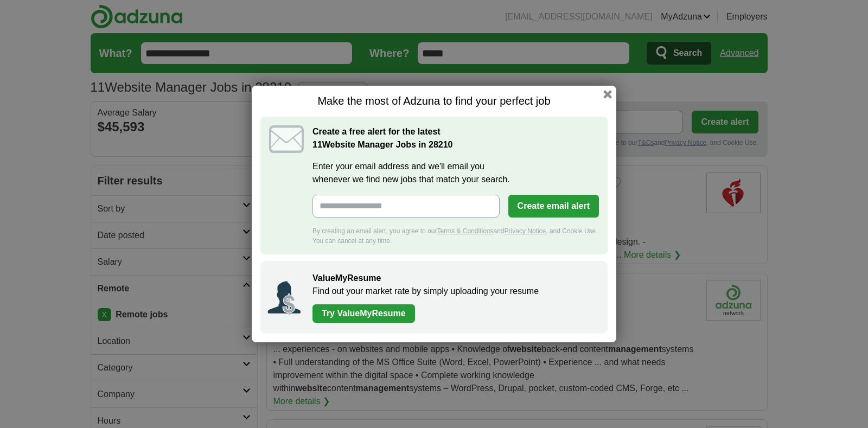  Describe the element at coordinates (455, 139) in the screenshot. I see `h2: Create a free alert for the latest` at that location.